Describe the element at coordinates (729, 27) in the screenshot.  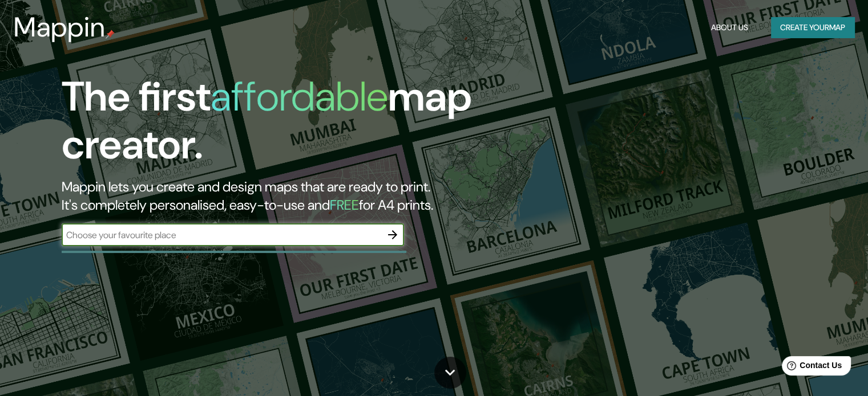
I see `button: About Us` at that location.